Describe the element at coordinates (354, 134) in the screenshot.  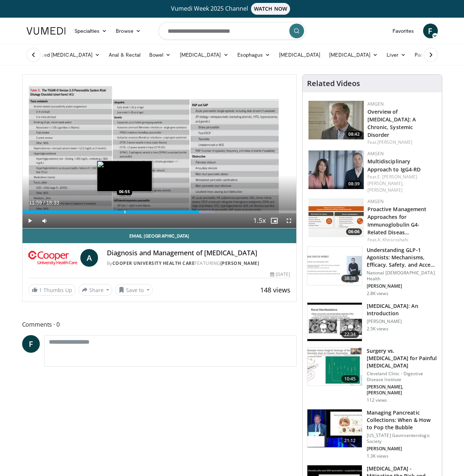
I see `span: 08:42` at that location.